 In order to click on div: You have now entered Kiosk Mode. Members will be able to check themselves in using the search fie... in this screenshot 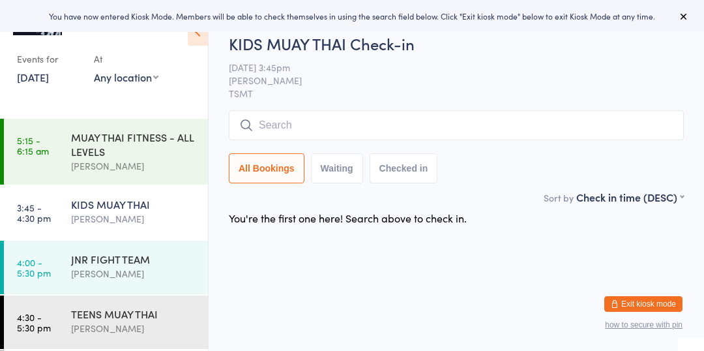, I will do `click(352, 16)`.